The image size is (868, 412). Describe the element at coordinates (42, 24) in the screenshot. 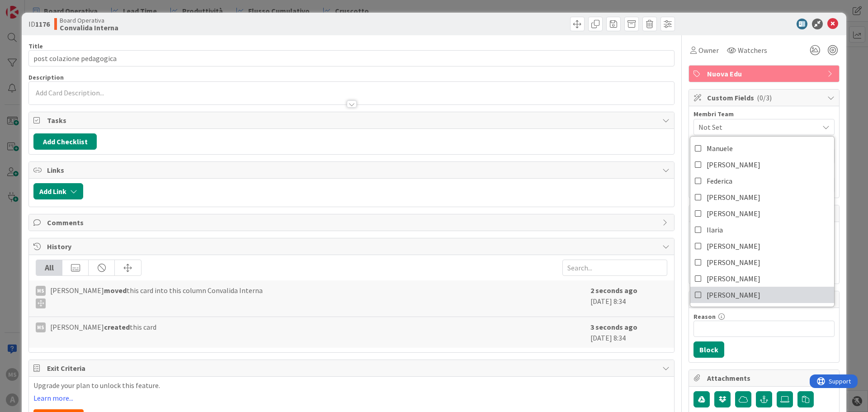

I see `b: 1176` at that location.